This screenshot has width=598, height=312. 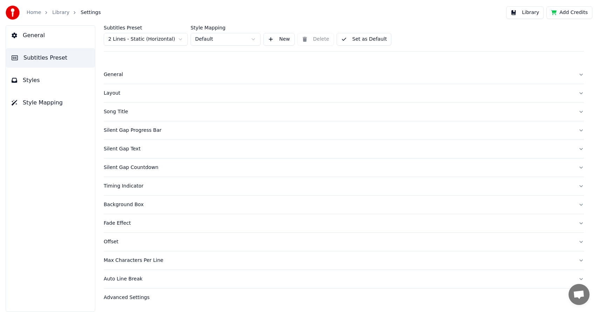 I want to click on button: Silent Gap Text, so click(x=344, y=149).